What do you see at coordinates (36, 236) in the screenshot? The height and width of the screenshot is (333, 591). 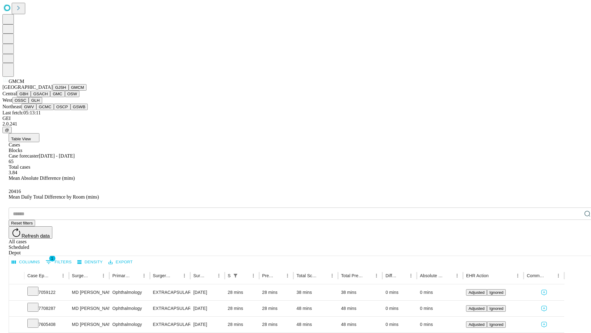 I see `span: Refresh data` at bounding box center [36, 236].